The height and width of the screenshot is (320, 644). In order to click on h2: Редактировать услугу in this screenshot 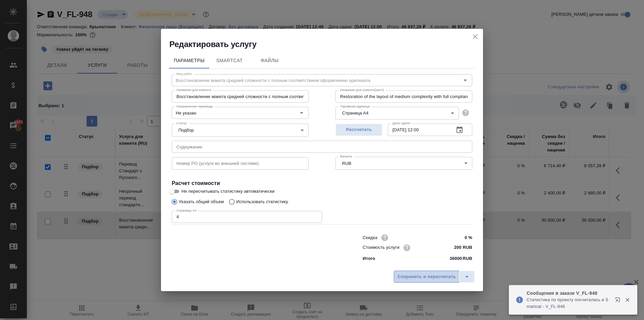, I will do `click(326, 44)`.